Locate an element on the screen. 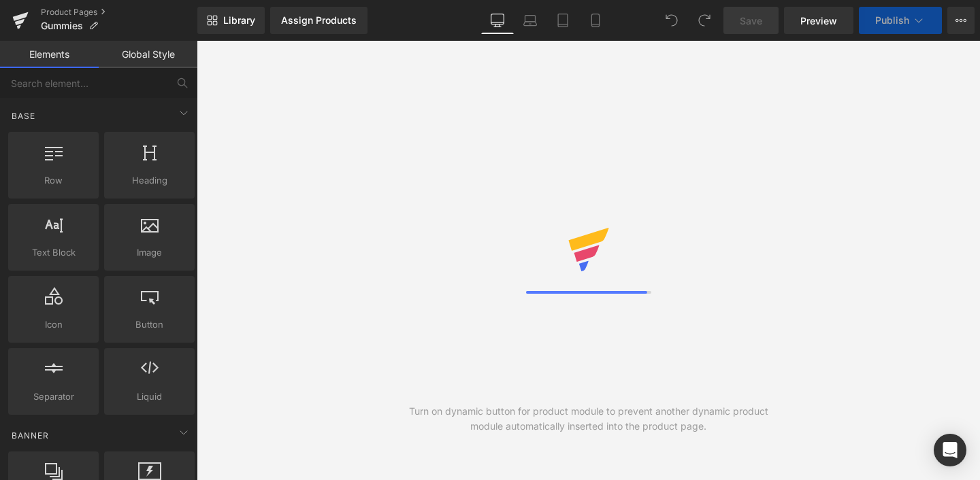  span: Text Block is located at coordinates (53, 252).